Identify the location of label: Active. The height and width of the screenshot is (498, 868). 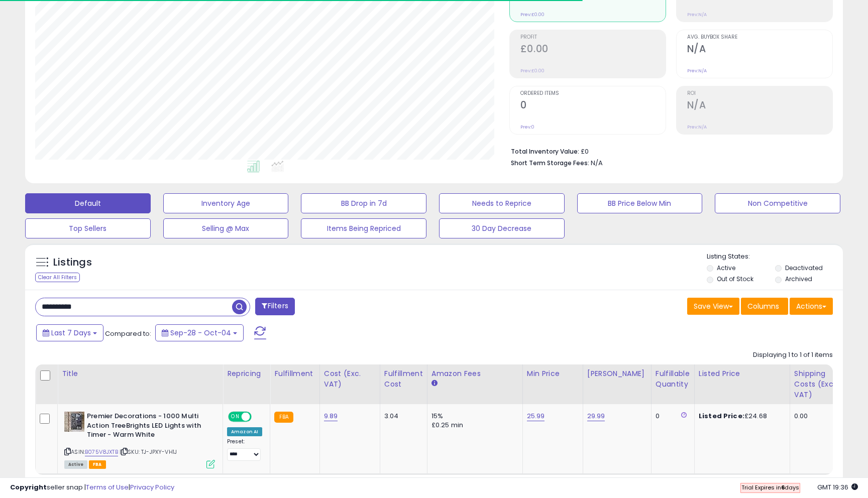
(726, 268).